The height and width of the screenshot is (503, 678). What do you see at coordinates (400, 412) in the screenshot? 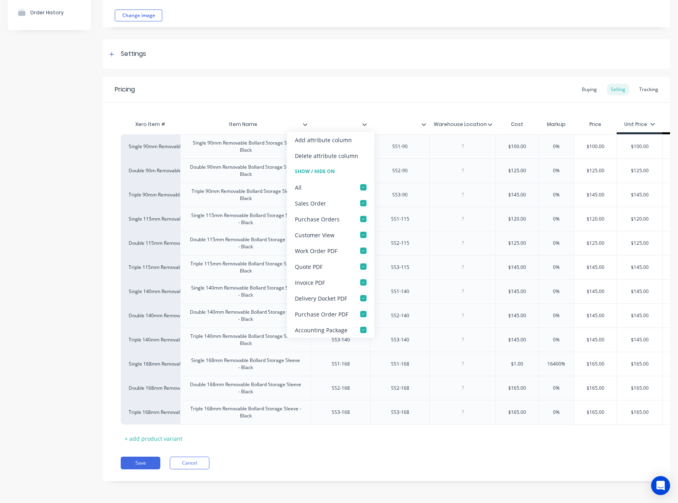
I see `div: SS3-168` at bounding box center [400, 412].